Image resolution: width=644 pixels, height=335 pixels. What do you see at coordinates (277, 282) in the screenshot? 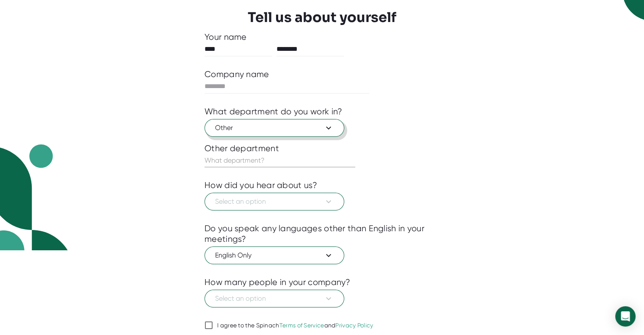
I see `div: How many people in your company?` at bounding box center [277, 282].